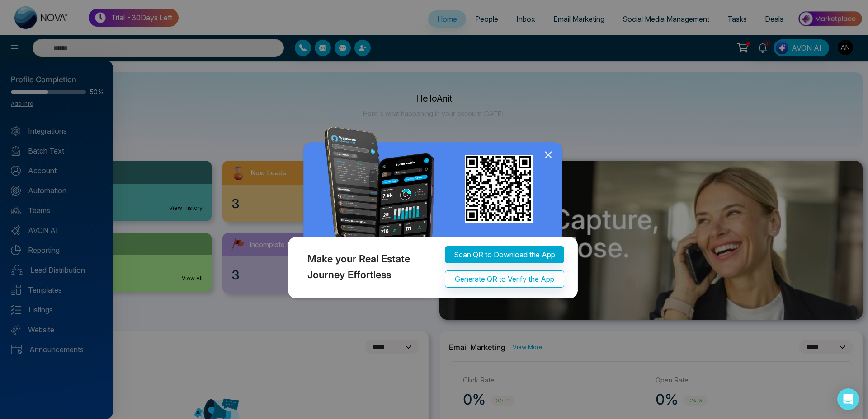 Image resolution: width=868 pixels, height=419 pixels. I want to click on div: Make your Real Estate Journey Effortless, so click(359, 267).